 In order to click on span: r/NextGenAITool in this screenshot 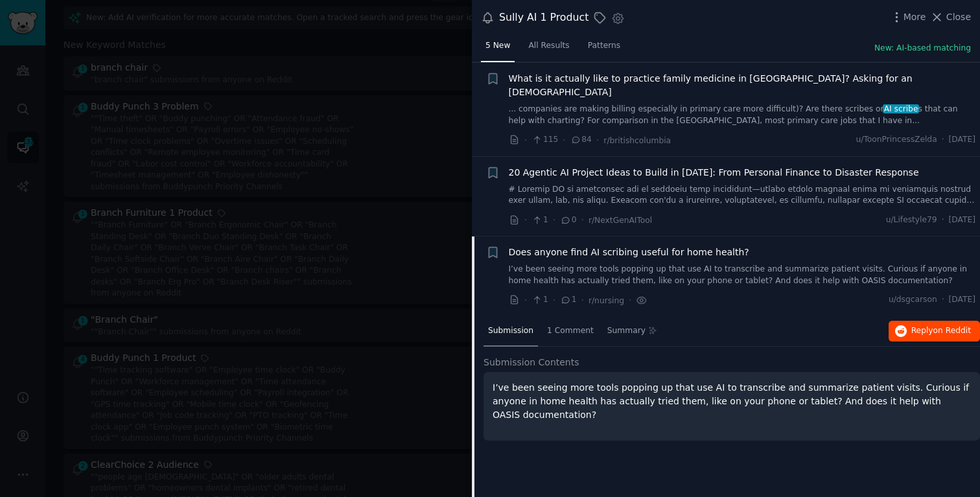, I will do `click(621, 220)`.